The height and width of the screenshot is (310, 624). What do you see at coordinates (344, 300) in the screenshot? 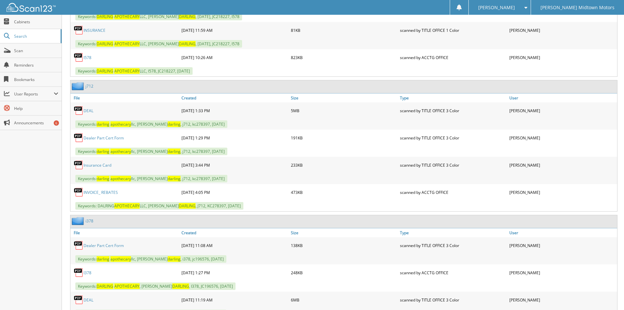
I see `div: 6MB` at bounding box center [344, 300].